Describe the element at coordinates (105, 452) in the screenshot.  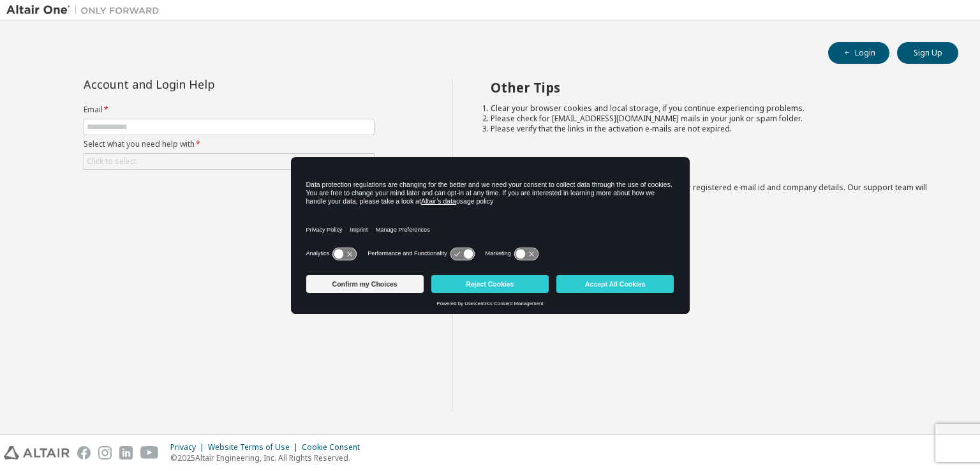
I see `img: instagram.svg` at that location.